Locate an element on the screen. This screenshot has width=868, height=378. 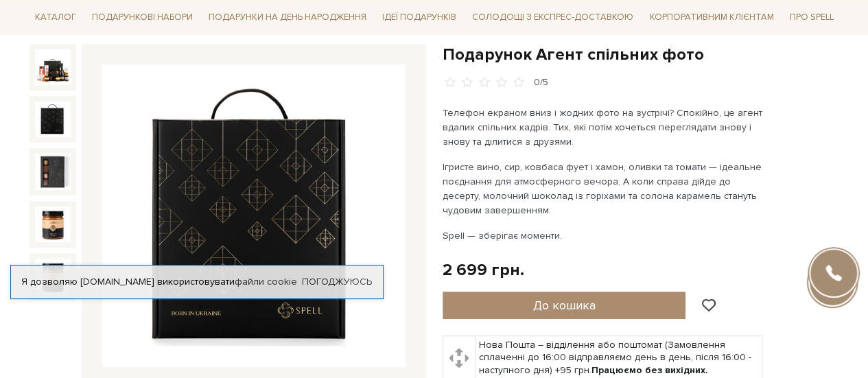
span: Подарунки на День народження is located at coordinates (288, 17).